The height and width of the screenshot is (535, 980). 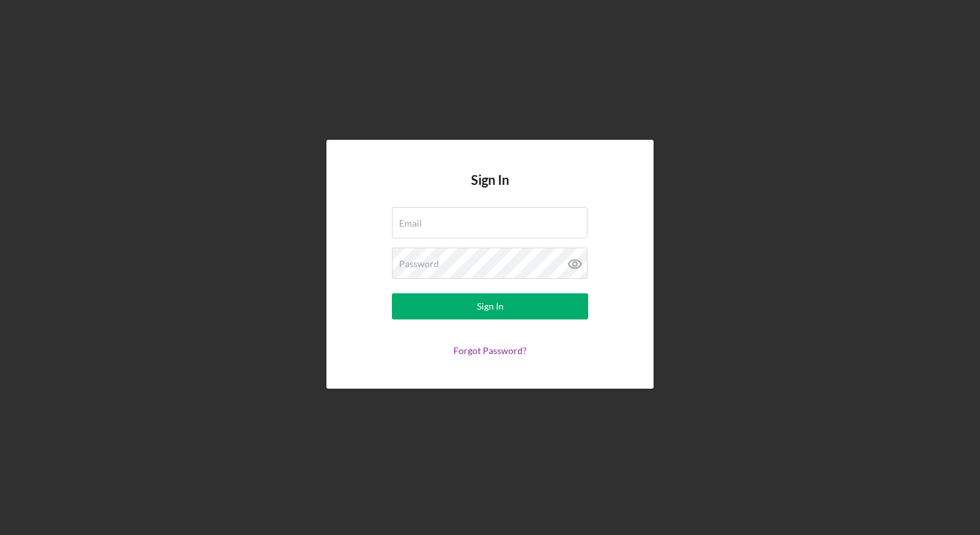 I want to click on button: Sign In, so click(x=490, y=306).